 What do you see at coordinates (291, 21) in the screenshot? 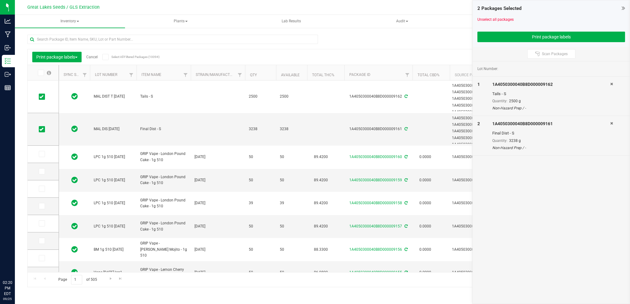
I see `a: Lab Results` at bounding box center [291, 21].